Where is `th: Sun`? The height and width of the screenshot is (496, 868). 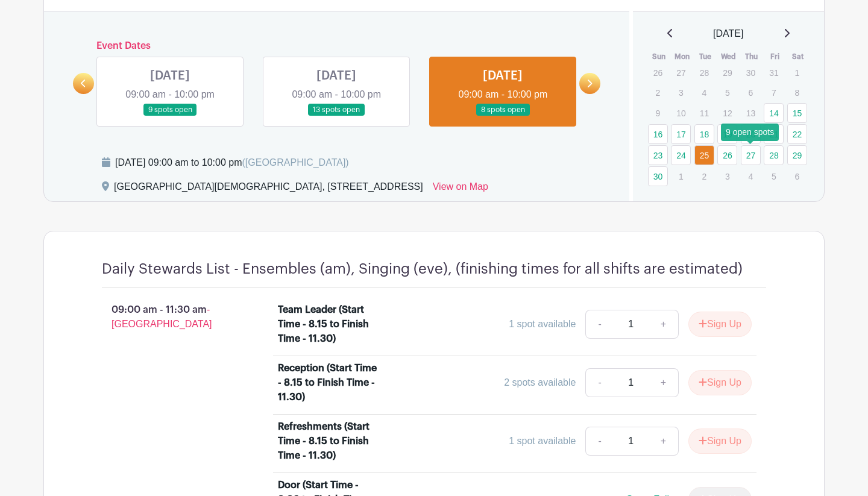
th: Sun is located at coordinates (659, 56).